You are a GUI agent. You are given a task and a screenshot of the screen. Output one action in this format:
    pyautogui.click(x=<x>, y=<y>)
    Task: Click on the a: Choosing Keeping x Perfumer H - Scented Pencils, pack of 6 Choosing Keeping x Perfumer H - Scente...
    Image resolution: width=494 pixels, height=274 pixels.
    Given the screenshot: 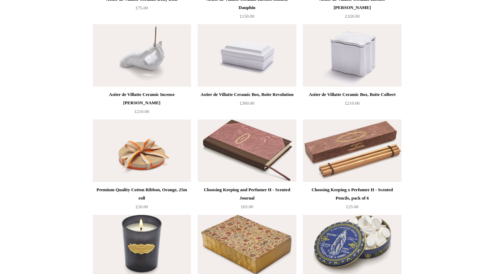 What is the action you would take?
    pyautogui.click(x=352, y=151)
    